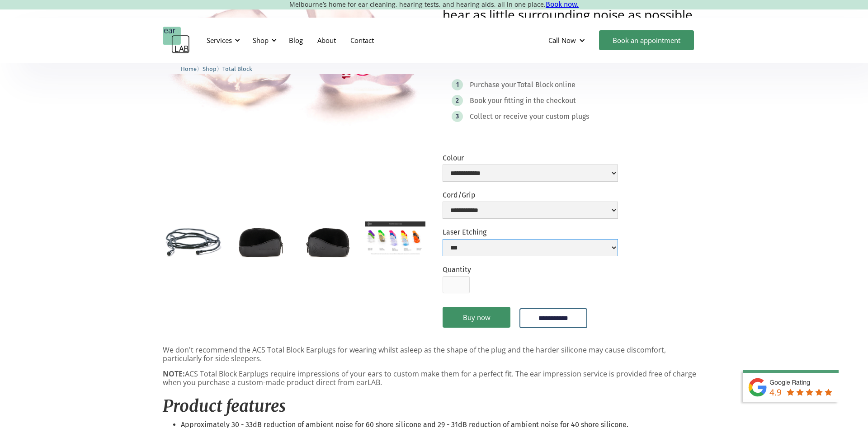 Image resolution: width=868 pixels, height=428 pixels. What do you see at coordinates (530, 232) in the screenshot?
I see `label: Laser Etching` at bounding box center [530, 232].